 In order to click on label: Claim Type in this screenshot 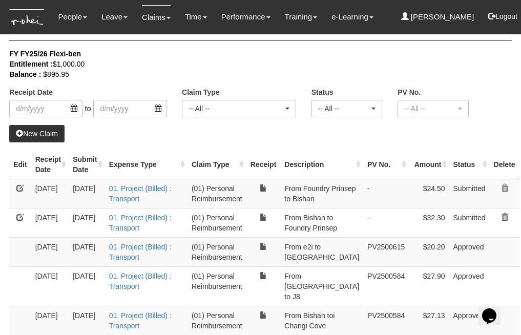, I will do `click(201, 92)`.